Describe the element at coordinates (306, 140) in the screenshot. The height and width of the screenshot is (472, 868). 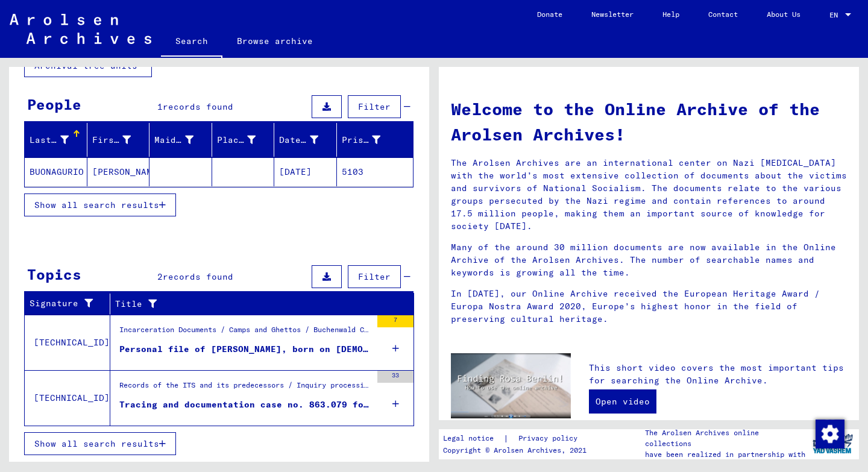
I see `mat-header-cell: Date of Birth` at that location.